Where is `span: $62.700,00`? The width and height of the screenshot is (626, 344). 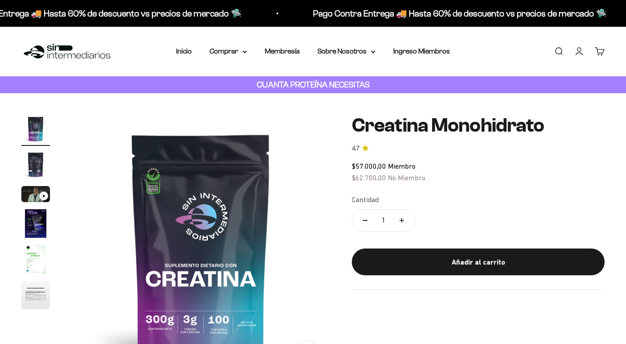
span: $62.700,00 is located at coordinates (369, 177).